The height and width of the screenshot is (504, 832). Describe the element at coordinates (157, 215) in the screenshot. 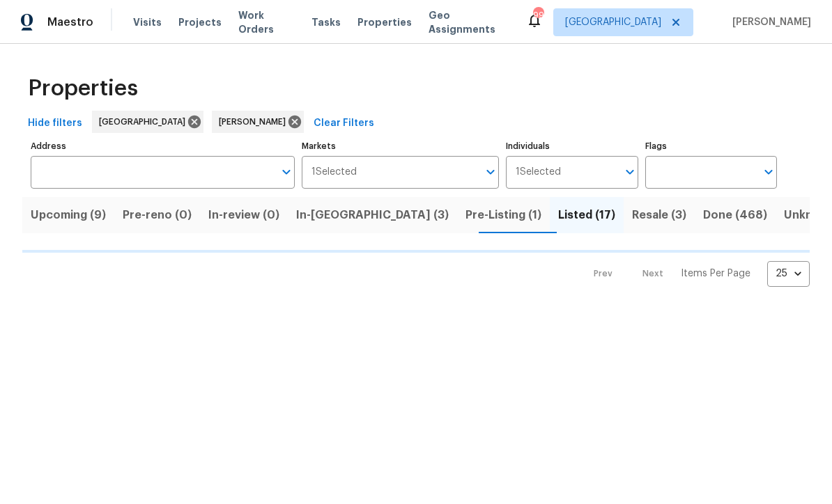

I see `span: Pre-reno (0)` at that location.